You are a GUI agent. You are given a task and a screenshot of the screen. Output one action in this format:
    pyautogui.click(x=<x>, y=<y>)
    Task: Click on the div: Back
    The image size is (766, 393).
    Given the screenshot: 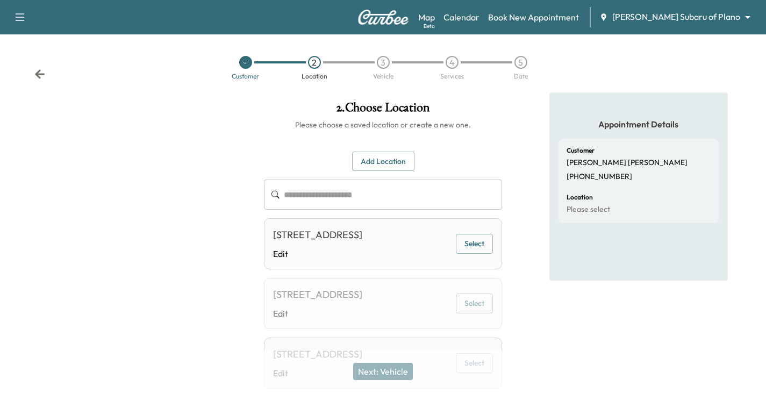 What is the action you would take?
    pyautogui.click(x=40, y=74)
    